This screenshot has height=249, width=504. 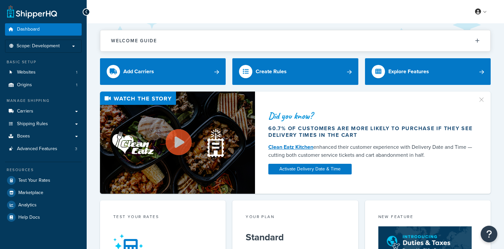 What do you see at coordinates (27, 205) in the screenshot?
I see `span: Analytics` at bounding box center [27, 205].